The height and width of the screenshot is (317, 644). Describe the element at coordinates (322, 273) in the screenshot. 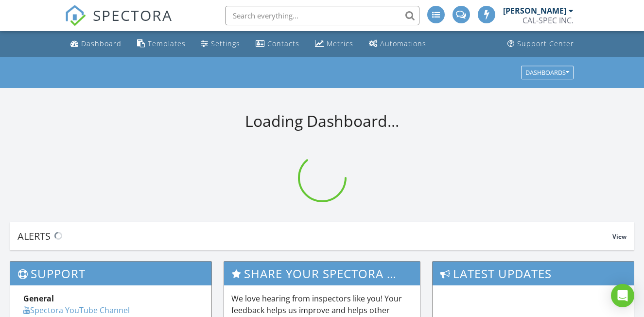

I see `h3: Share Your Spectora Experience` at that location.